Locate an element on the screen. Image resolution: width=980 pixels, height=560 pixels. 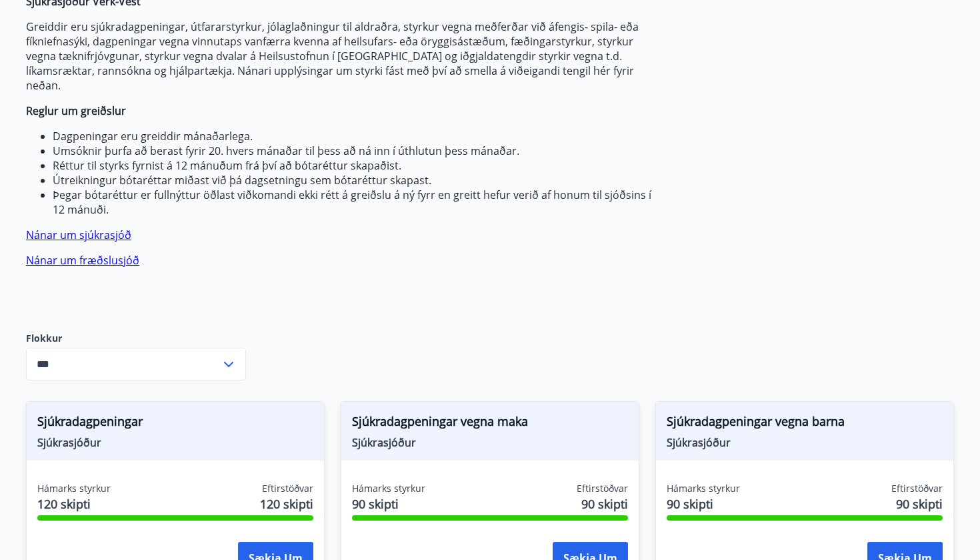
label: Flokkur is located at coordinates (136, 338).